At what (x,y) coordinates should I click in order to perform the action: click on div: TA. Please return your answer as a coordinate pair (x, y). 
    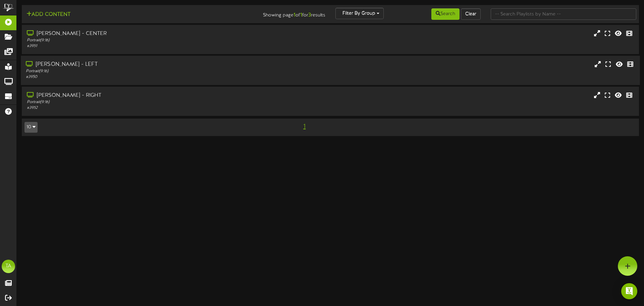
    Looking at the image, I should click on (8, 266).